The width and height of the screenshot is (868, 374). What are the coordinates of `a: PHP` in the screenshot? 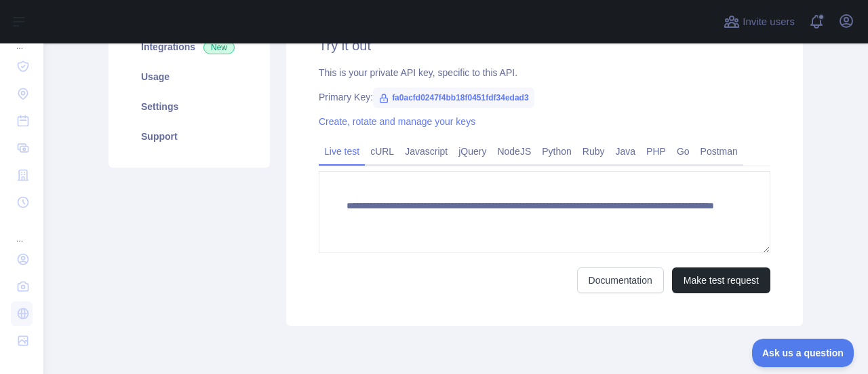 It's located at (656, 152).